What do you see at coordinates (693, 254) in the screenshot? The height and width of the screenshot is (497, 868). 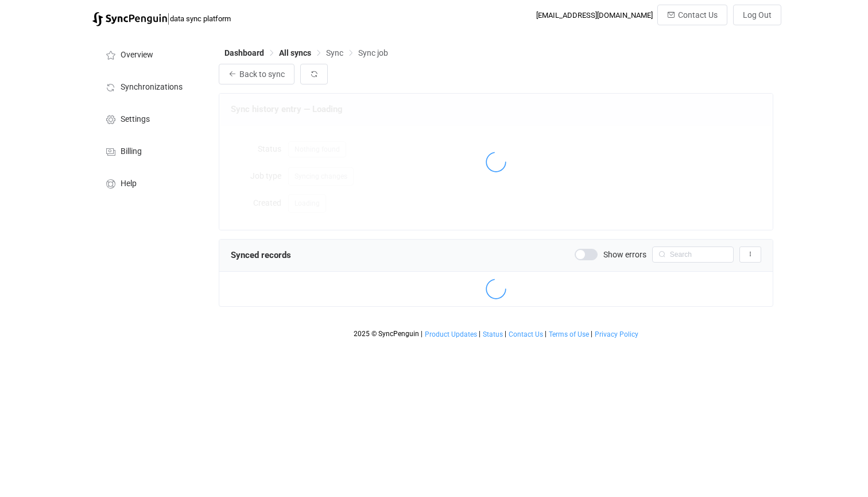 I see `input: Search` at bounding box center [693, 254].